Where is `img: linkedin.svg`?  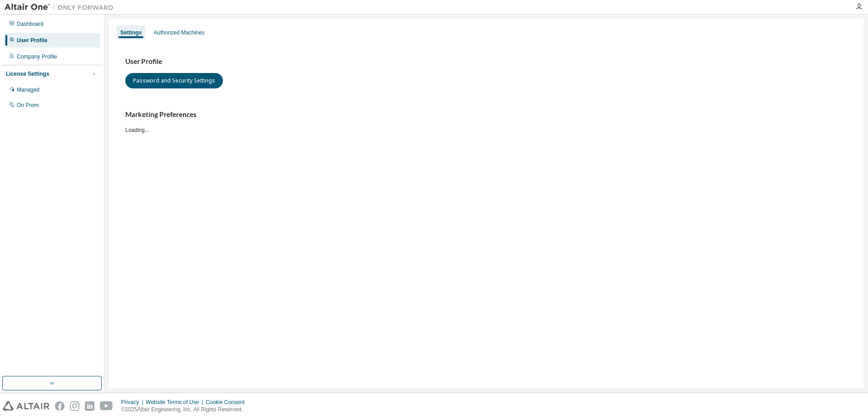 img: linkedin.svg is located at coordinates (89, 406).